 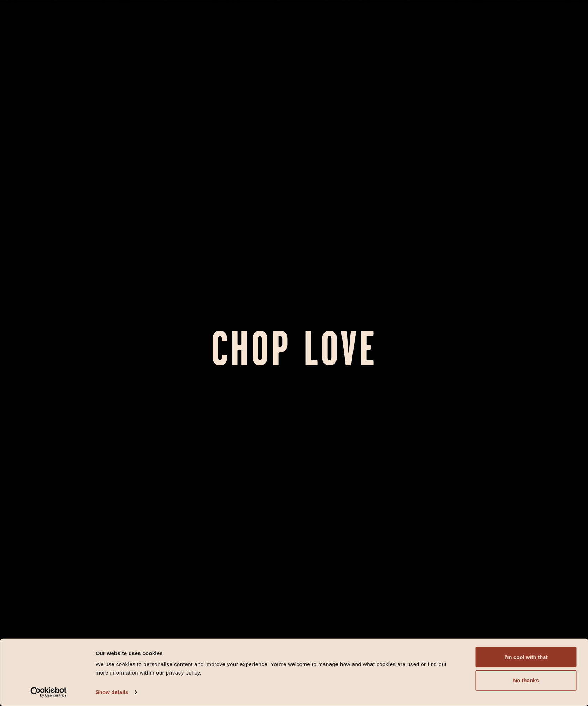 I want to click on button: No thanks, so click(x=526, y=681).